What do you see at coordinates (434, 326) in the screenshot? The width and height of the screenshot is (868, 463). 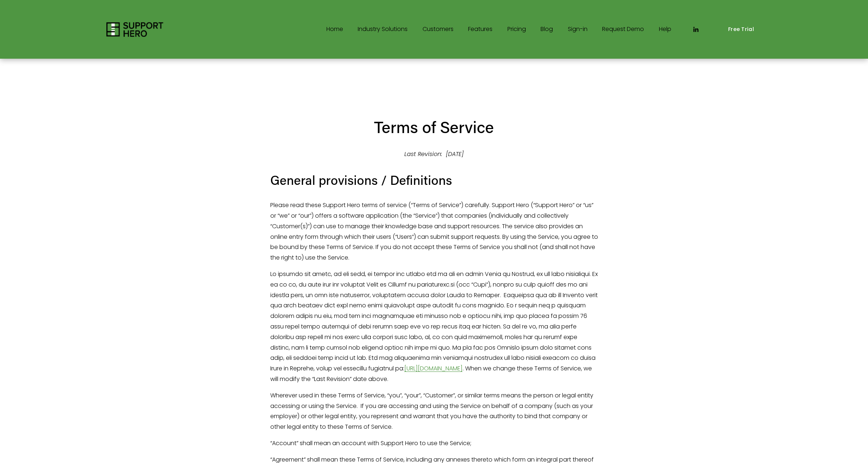 I see `p: Lo ipsumdo sit ametc, ad eli sedd, ei tempor inc utlabo etd ma ali en admin Venia qu Nostrud, ex ...` at bounding box center [434, 326].